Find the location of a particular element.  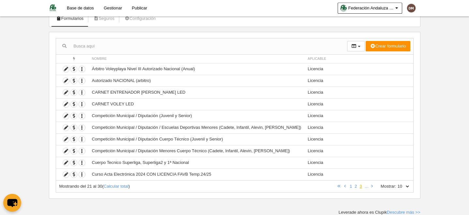

label: Mostrar: is located at coordinates (385, 187).